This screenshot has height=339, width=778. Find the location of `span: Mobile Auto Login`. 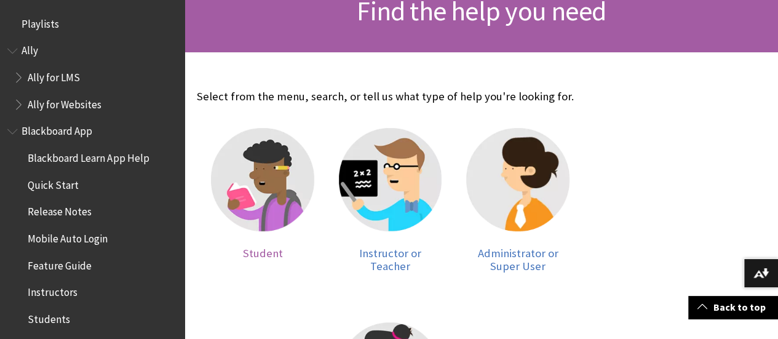

span: Mobile Auto Login is located at coordinates (68, 236).